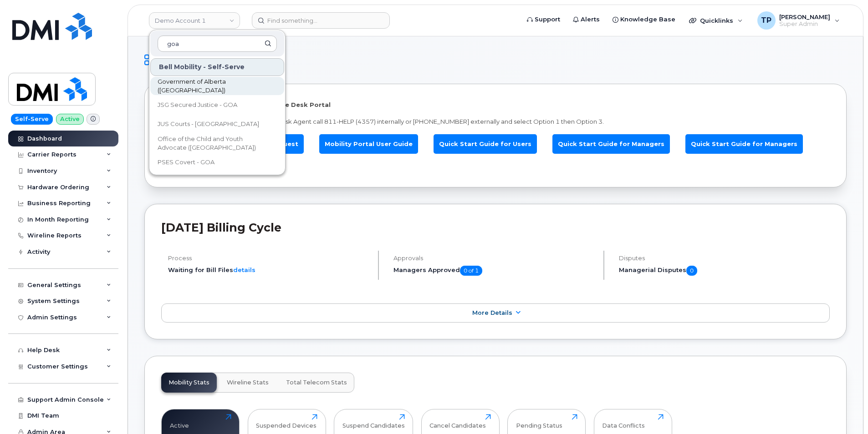 The width and height of the screenshot is (868, 434). Describe the element at coordinates (248, 383) in the screenshot. I see `span: Wireline Stats` at that location.